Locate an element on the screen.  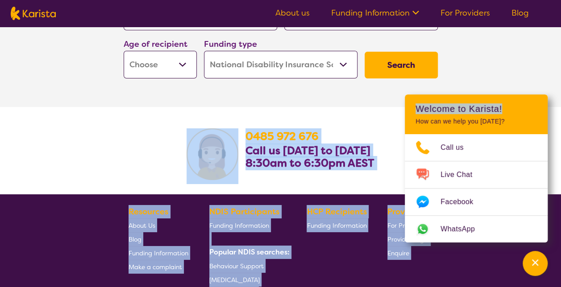
ul: Choose channel is located at coordinates (476, 188).